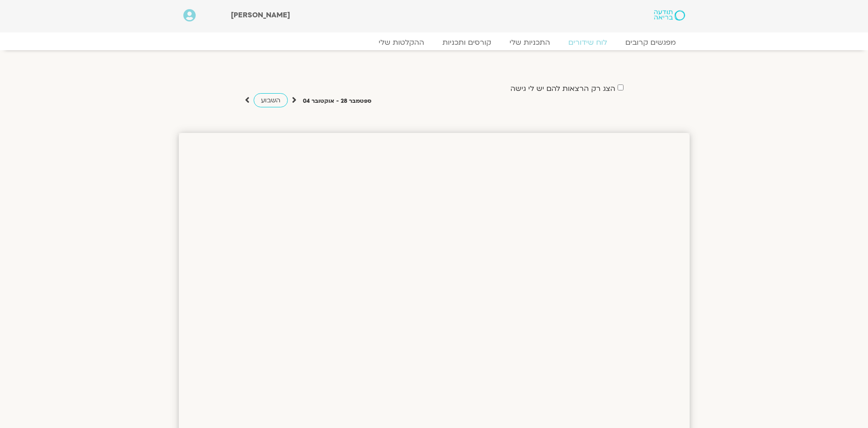 The height and width of the screenshot is (428, 868). I want to click on a: קורסים ותכניות, so click(466, 42).